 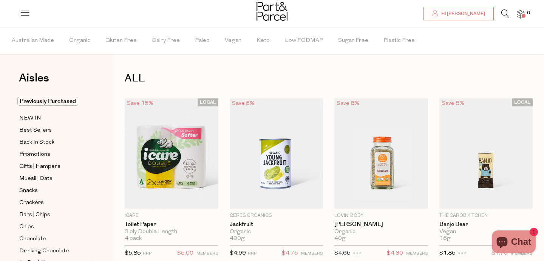 What do you see at coordinates (26, 227) in the screenshot?
I see `span: Chips` at bounding box center [26, 227].